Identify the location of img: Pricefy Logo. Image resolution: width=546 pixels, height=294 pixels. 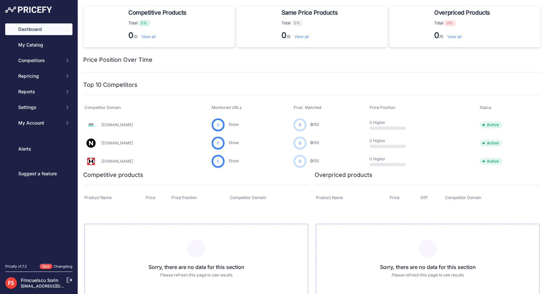
(29, 10).